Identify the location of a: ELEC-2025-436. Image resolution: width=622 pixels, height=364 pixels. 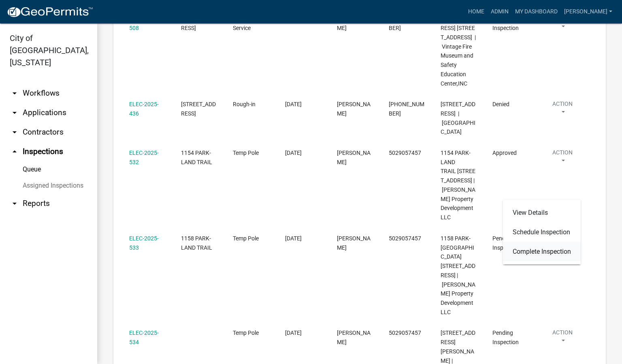
(144, 108).